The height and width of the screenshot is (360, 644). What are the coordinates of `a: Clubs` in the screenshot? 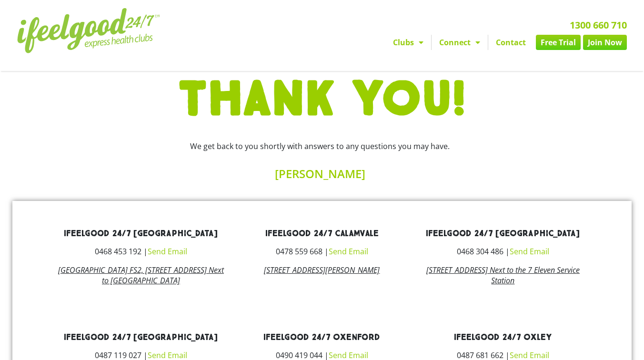 It's located at (409, 43).